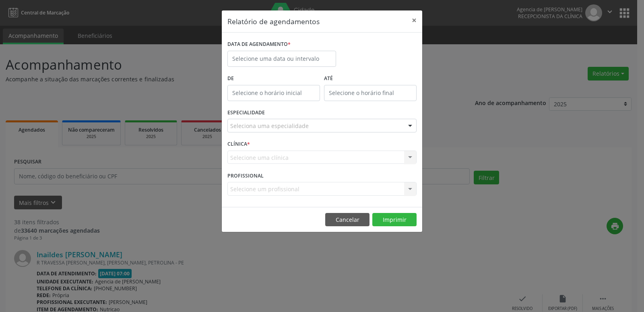 The image size is (644, 312). Describe the element at coordinates (347, 220) in the screenshot. I see `button: Cancelar` at that location.